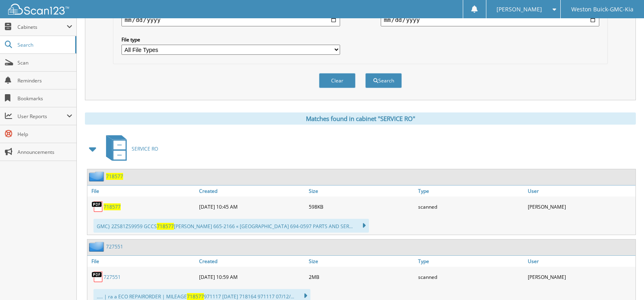 Image resolution: width=644 pixels, height=300 pixels. What do you see at coordinates (130, 148) in the screenshot?
I see `a: SERVICE RO` at bounding box center [130, 148].